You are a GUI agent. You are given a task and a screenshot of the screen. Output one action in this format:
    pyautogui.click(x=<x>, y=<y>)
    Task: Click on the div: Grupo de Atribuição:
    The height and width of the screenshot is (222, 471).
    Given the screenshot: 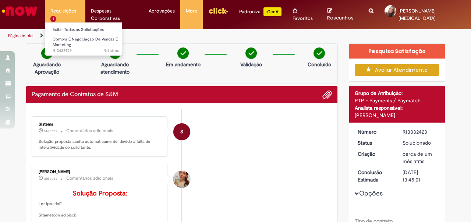 What is the action you would take?
    pyautogui.click(x=397, y=93)
    